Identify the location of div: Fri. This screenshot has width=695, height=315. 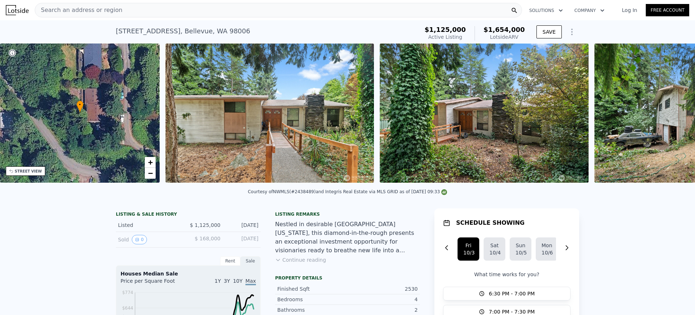
(469, 245).